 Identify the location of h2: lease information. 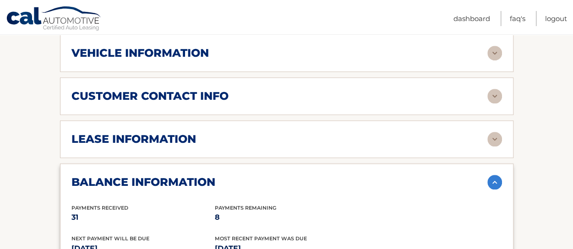
(134, 139).